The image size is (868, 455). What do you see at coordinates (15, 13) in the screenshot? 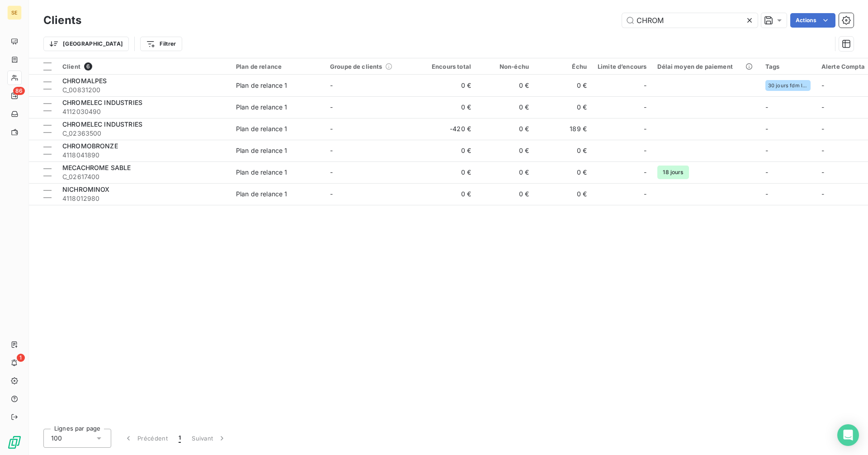
I see `div: SE` at bounding box center [15, 13].